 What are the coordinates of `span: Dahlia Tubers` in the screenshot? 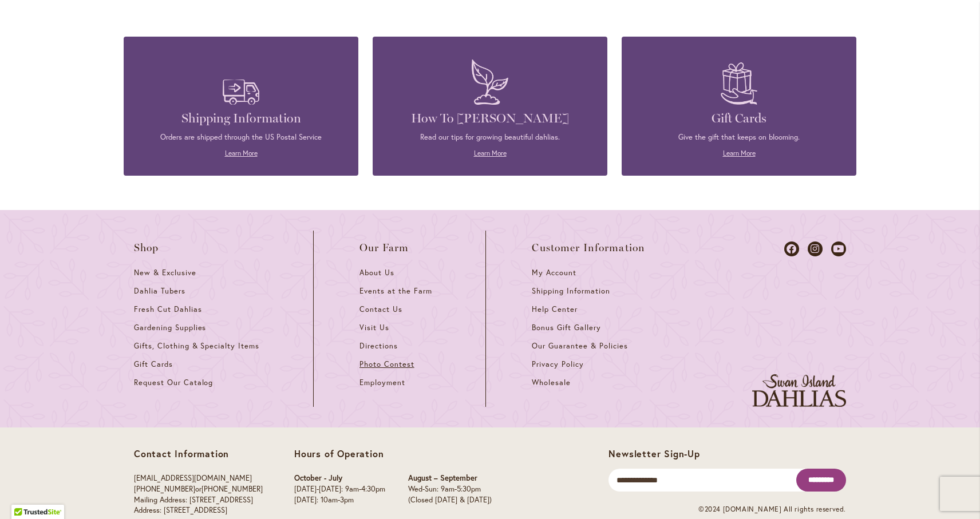 It's located at (159, 290).